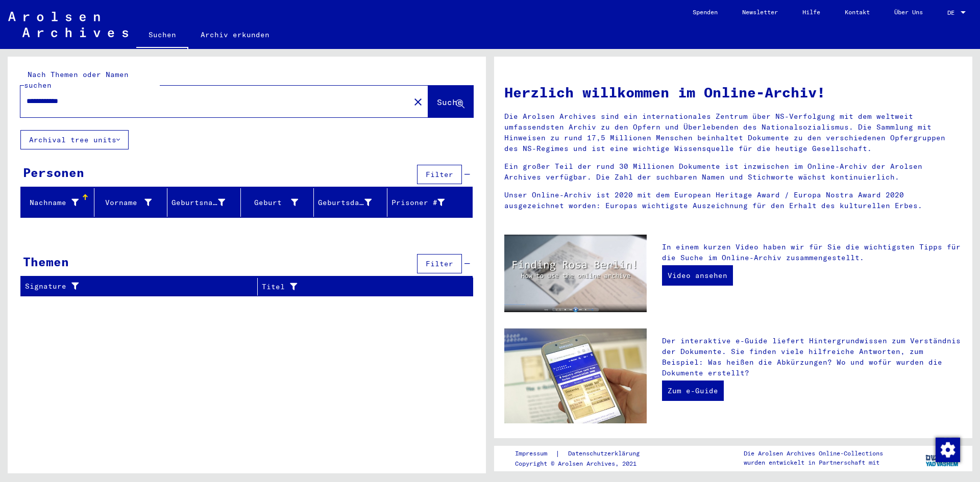  I want to click on mat-header-cell: Vorname, so click(131, 202).